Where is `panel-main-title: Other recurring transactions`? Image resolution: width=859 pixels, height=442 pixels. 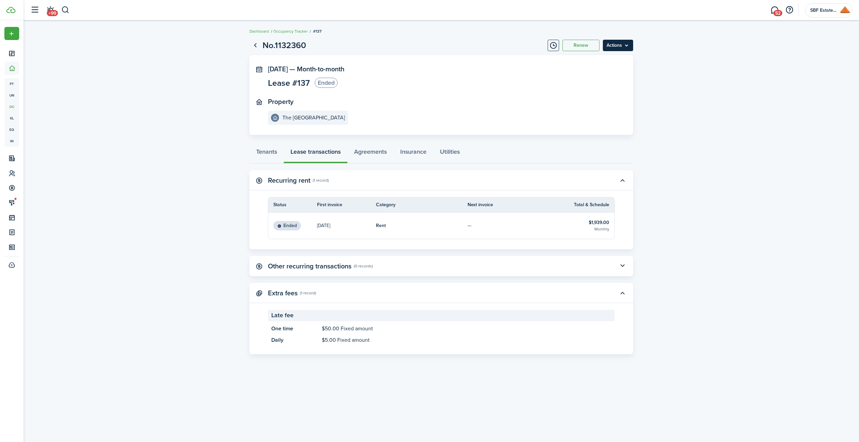 panel-main-title: Other recurring transactions is located at coordinates (310, 266).